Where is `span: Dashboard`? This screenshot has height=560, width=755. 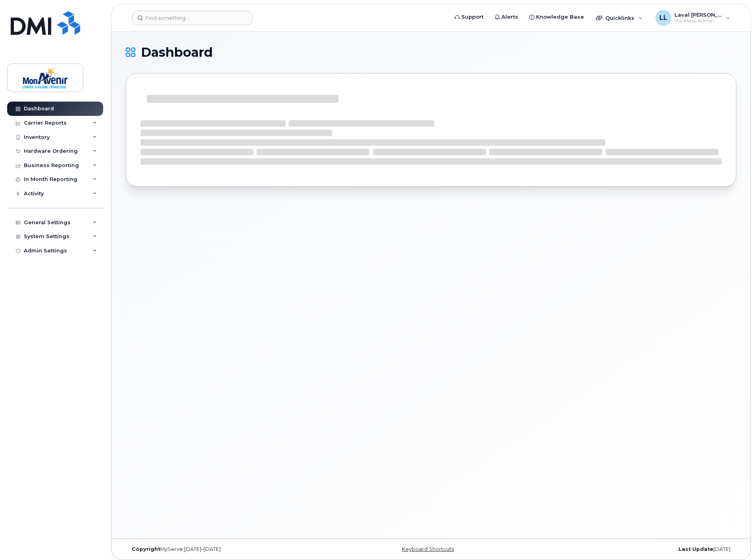 span: Dashboard is located at coordinates (176, 52).